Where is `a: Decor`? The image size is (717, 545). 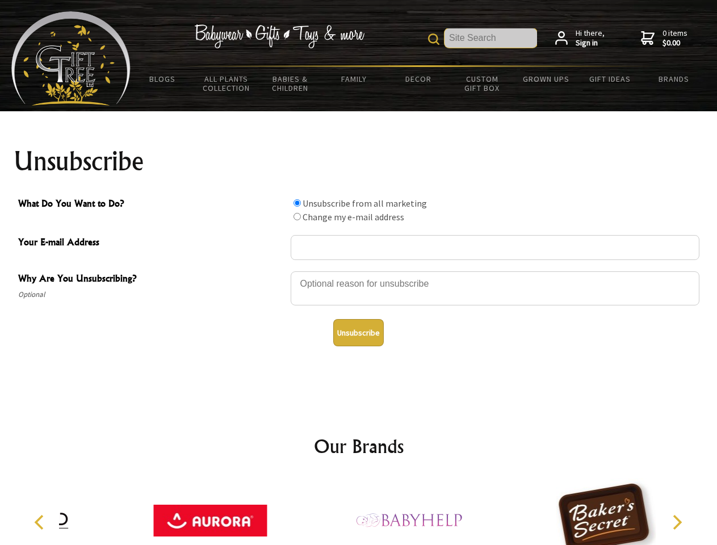 a: Decor is located at coordinates (418, 79).